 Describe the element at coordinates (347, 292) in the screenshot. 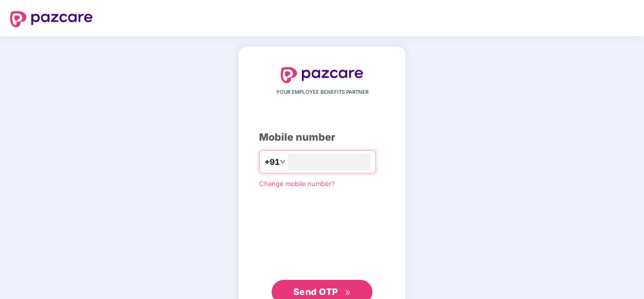

I see `span: double-right` at that location.